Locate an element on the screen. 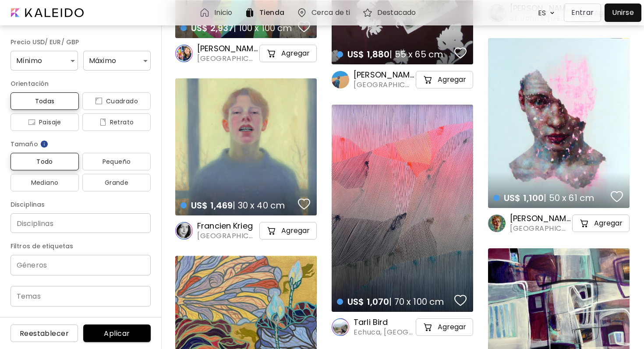 This screenshot has width=644, height=349. h4: | 30 x 40 cm is located at coordinates (238, 206).